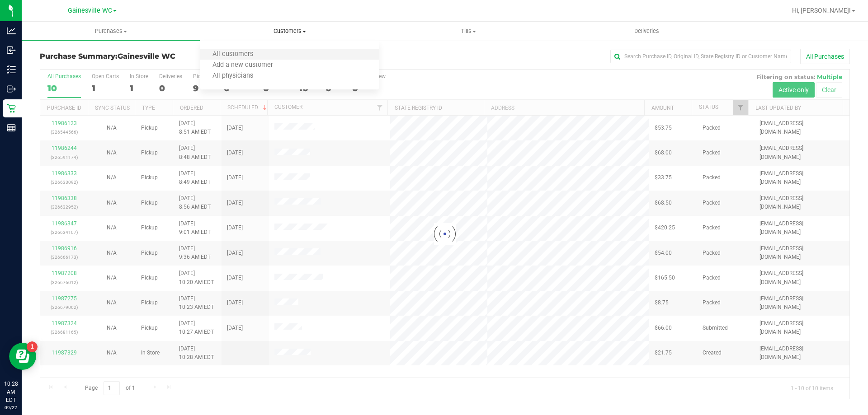 Image resolution: width=868 pixels, height=415 pixels. Describe the element at coordinates (11, 50) in the screenshot. I see `inline-svg: Inbound` at that location.